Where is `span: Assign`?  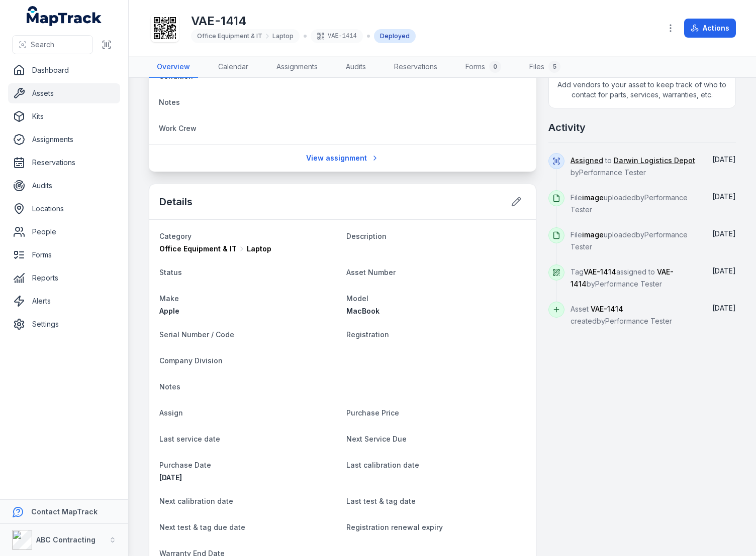 span: Assign is located at coordinates (171, 413).